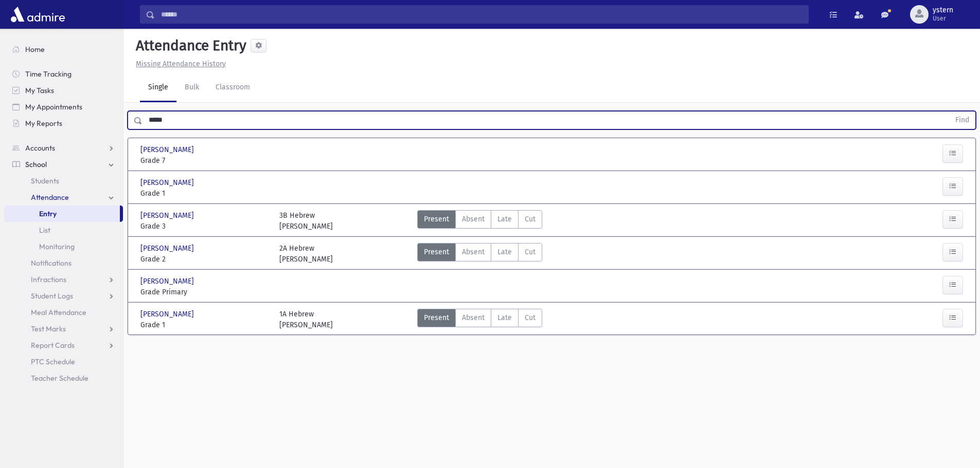  I want to click on a: Time Tracking, so click(63, 74).